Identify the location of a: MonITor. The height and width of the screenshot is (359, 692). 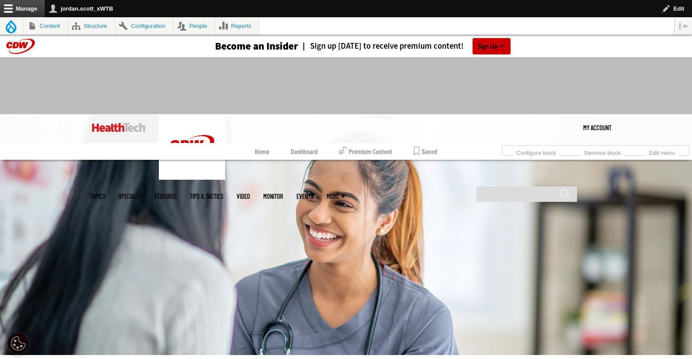
(273, 196).